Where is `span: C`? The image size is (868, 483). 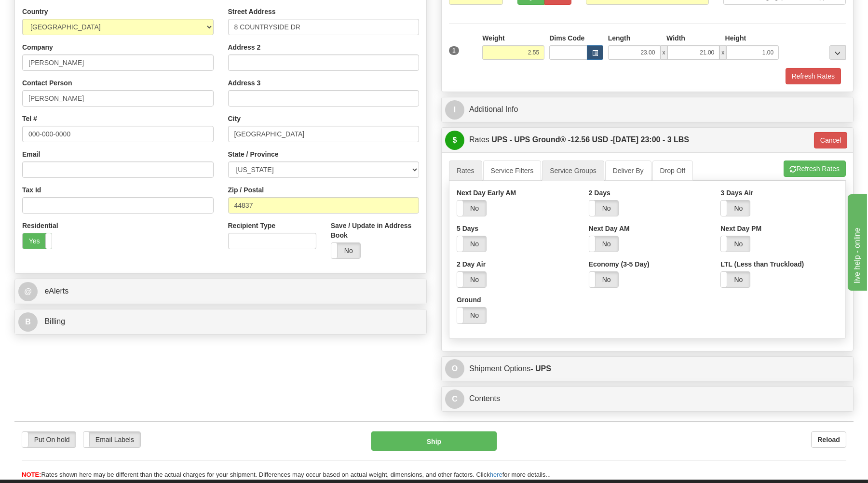
span: C is located at coordinates (454, 399).